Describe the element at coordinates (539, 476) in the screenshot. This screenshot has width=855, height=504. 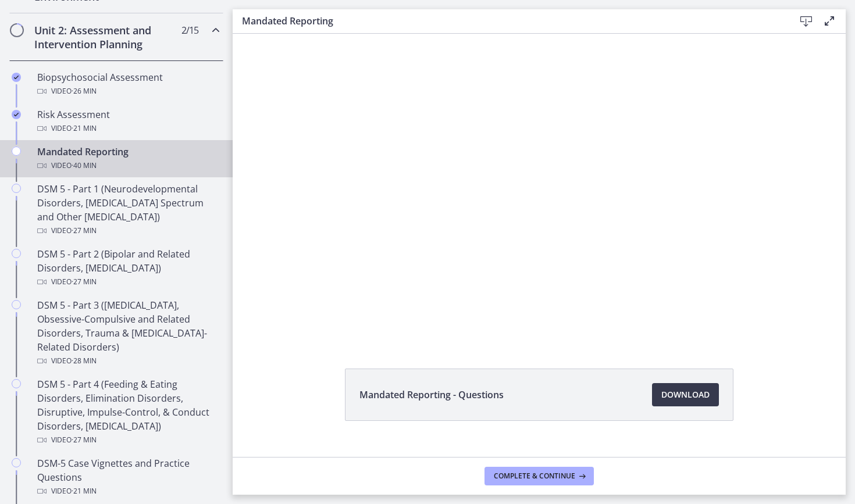
I see `button: Complete & continue` at that location.